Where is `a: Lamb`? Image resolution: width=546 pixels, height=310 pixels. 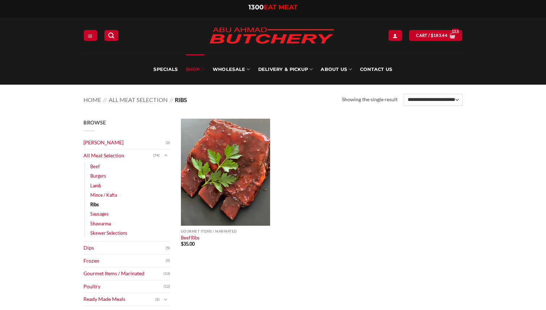 a: Lamb is located at coordinates (96, 185).